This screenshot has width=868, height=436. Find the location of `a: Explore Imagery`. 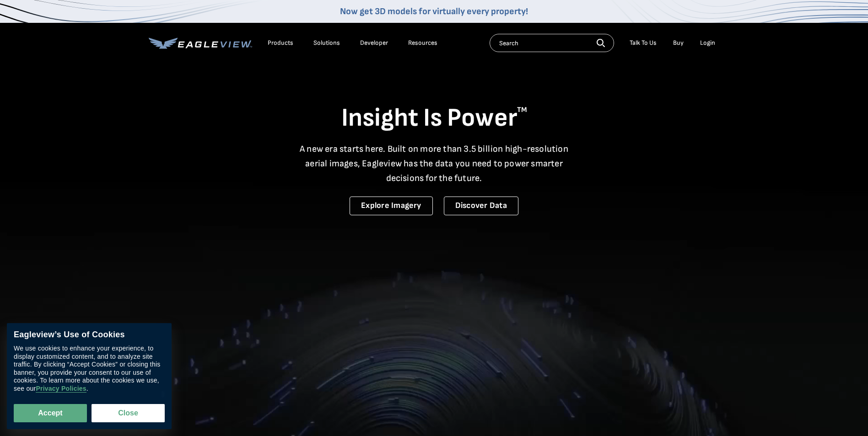

a: Explore Imagery is located at coordinates (391, 206).